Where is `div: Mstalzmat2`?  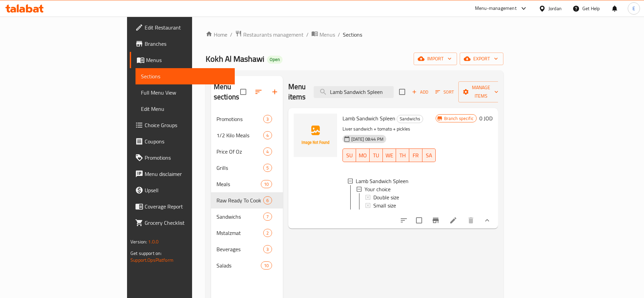 div: Mstalzmat2 is located at coordinates (247, 233).